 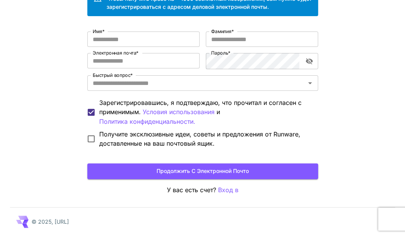 What do you see at coordinates (178, 112) in the screenshot?
I see `button: Зарегистрировавшись, я подтверждаю, что прочитал и согласен с применимым. и Политика конфиденциал...` at bounding box center [178, 112].